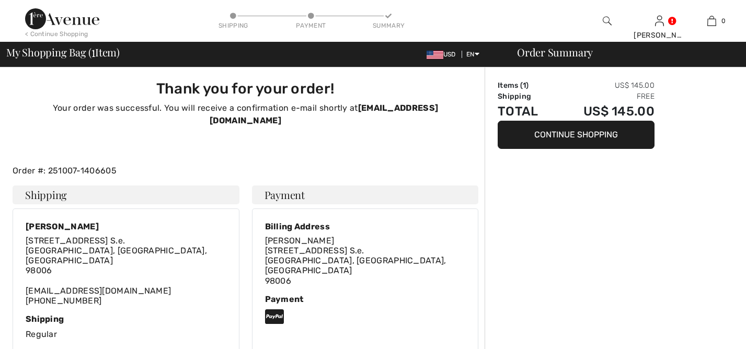 The width and height of the screenshot is (746, 349). I want to click on h4: Shipping, so click(126, 195).